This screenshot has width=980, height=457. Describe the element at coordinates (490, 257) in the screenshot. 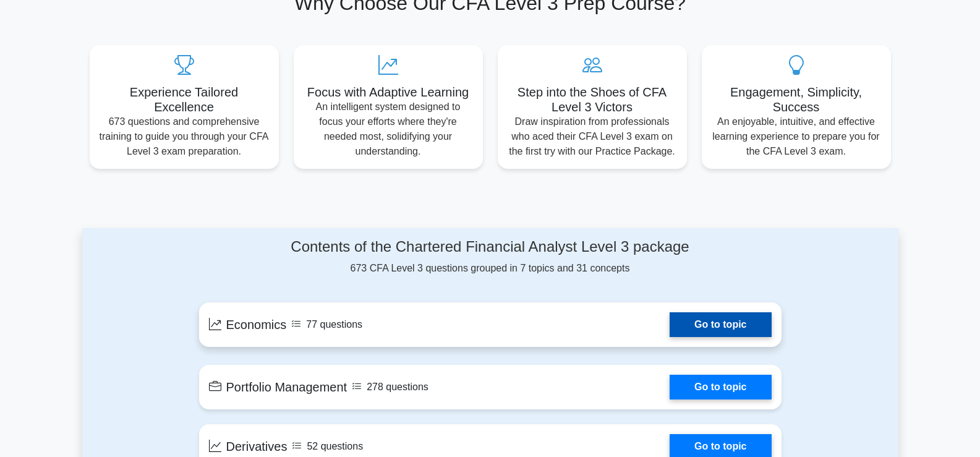

I see `div: 673 CFA Level 3 questions grouped in 7 topics and 31 concepts` at that location.